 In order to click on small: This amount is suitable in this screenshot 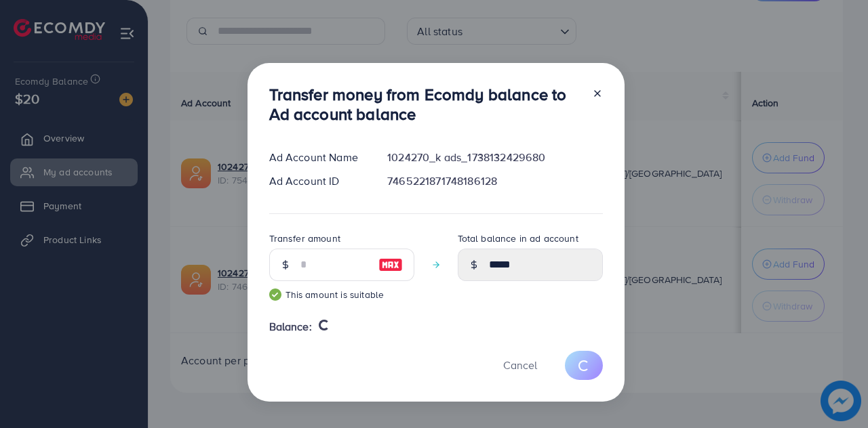, I will do `click(342, 295)`.